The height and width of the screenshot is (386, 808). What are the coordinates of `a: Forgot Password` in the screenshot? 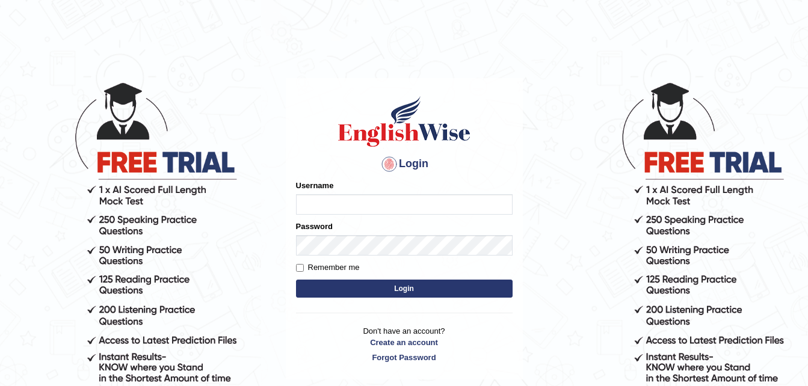 It's located at (404, 357).